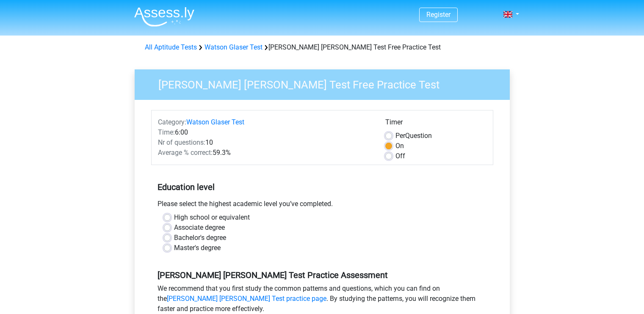 This screenshot has height=314, width=644. What do you see at coordinates (322, 187) in the screenshot?
I see `h5: Education level` at bounding box center [322, 187].